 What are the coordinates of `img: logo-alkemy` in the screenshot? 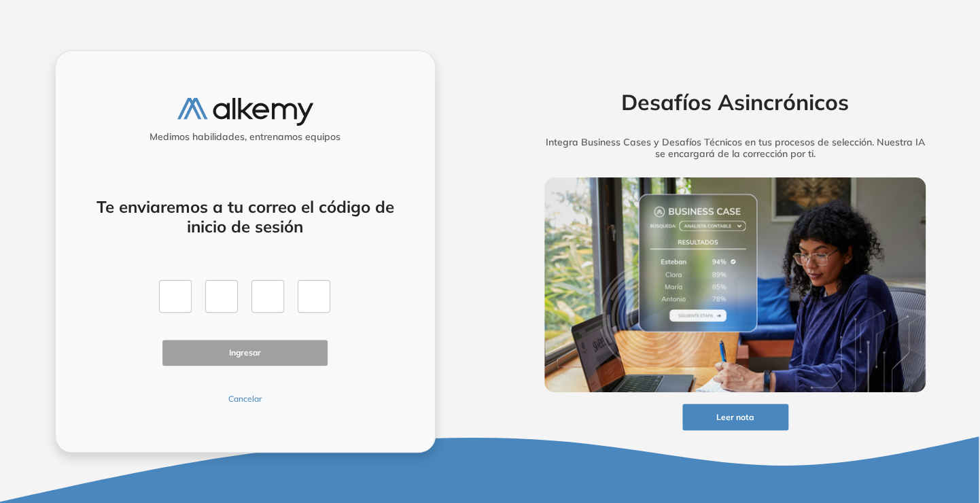 It's located at (246, 112).